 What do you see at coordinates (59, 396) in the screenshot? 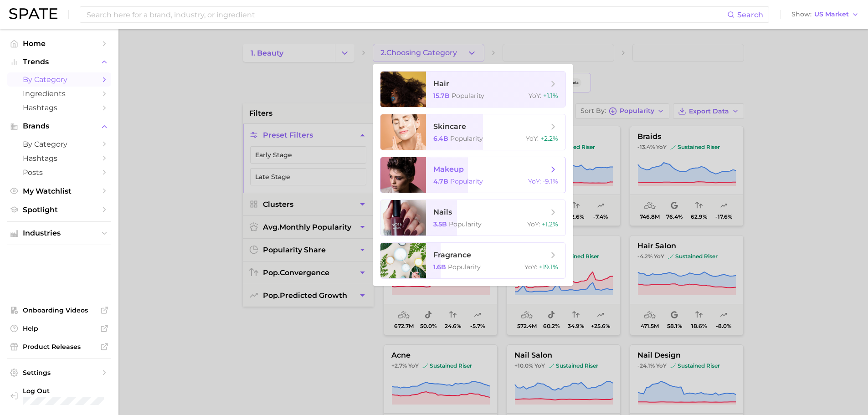
I see `a: Log out. Currently logged in with e-mail meghnar@oddity.com.` at bounding box center [59, 396].